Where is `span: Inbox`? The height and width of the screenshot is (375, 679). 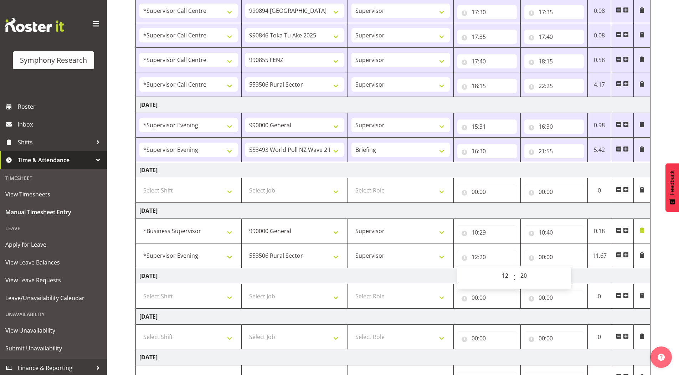 span: Inbox is located at coordinates (61, 124).